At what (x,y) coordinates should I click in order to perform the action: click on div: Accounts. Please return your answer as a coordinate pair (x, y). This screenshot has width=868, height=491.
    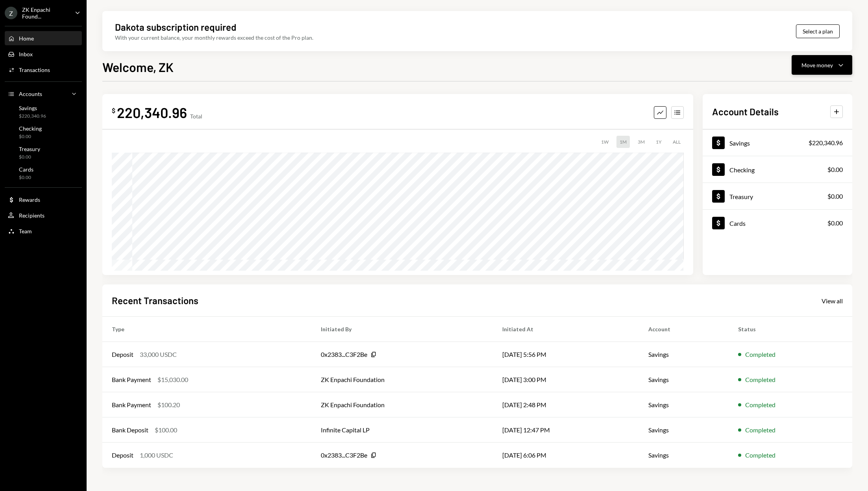
    Looking at the image, I should click on (30, 94).